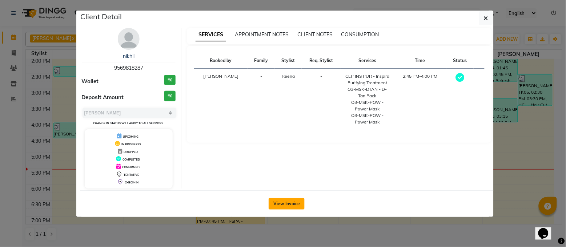  What do you see at coordinates (131, 152) in the screenshot?
I see `span: DROPPED` at bounding box center [131, 152].